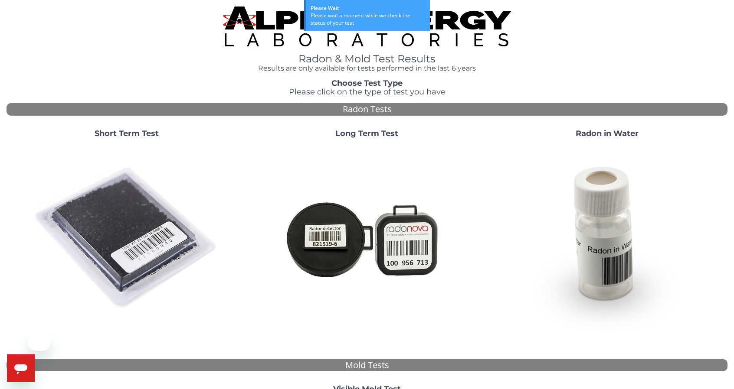  I want to click on strong: Long Term Test, so click(366, 134).